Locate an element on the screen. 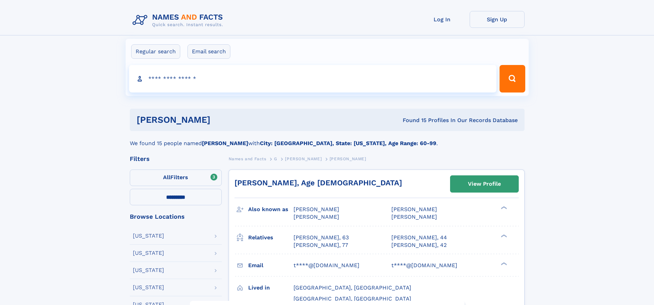 The height and width of the screenshot is (305, 654). label: Regular search is located at coordinates (156, 52).